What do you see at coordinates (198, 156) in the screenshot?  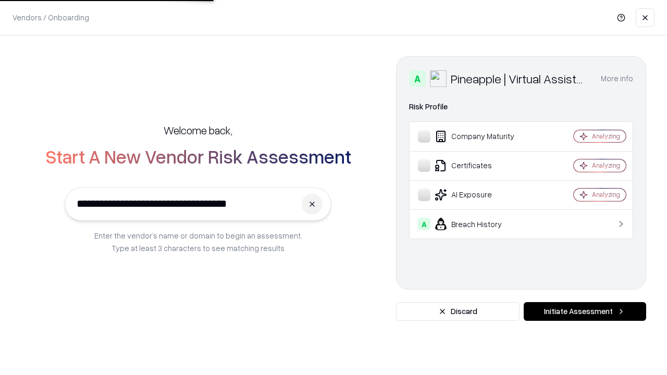 I see `h2: Start A New Vendor Risk Assessment` at bounding box center [198, 156].